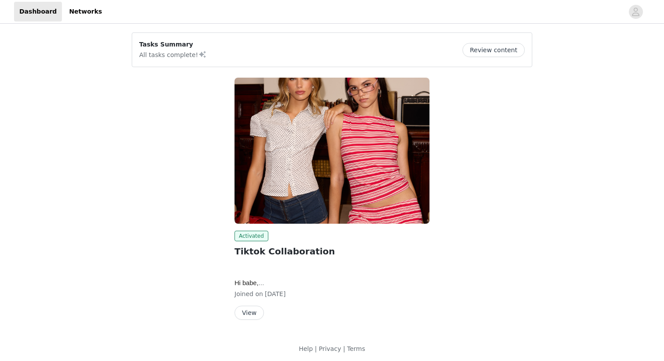  I want to click on a: View, so click(249, 313).